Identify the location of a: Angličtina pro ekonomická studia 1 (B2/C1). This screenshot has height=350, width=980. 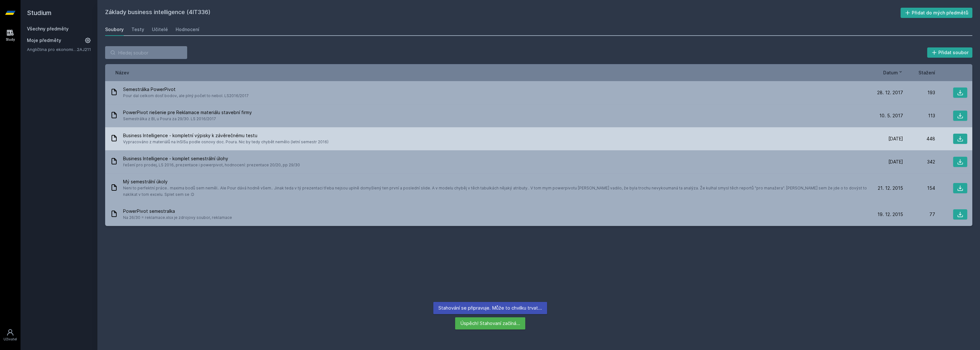
(52, 49).